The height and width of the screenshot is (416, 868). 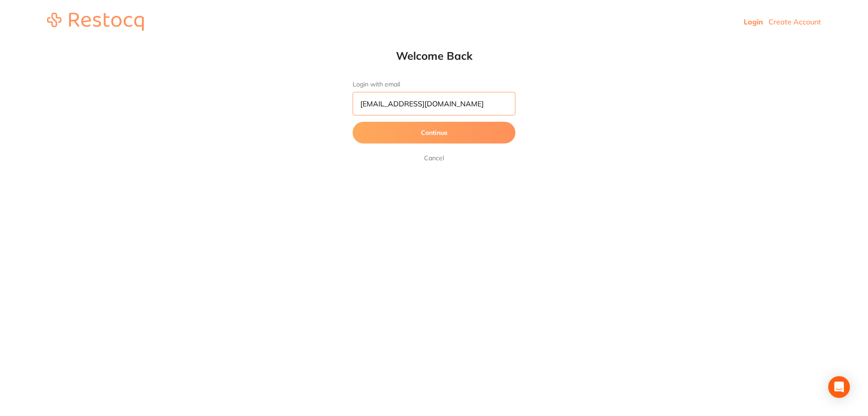 What do you see at coordinates (795, 22) in the screenshot?
I see `a: Create Account` at bounding box center [795, 22].